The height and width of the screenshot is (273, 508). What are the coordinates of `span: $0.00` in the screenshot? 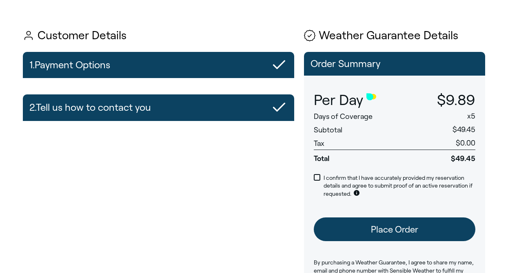 It's located at (465, 143).